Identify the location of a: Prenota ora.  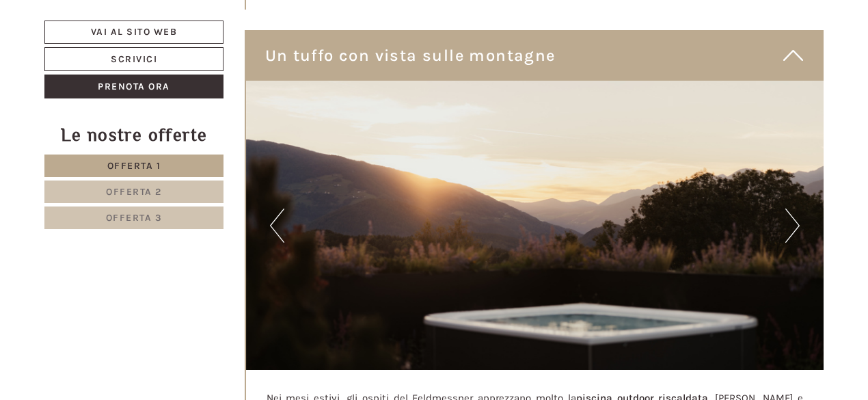
(134, 86).